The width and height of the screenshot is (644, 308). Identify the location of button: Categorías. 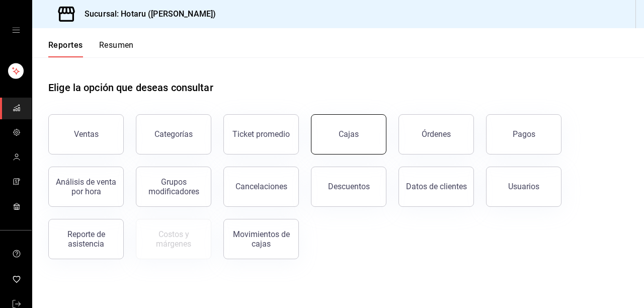
(174, 134).